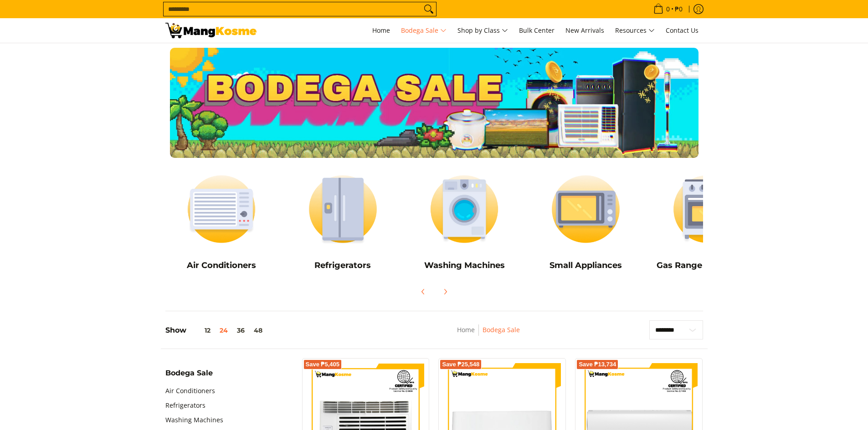  Describe the element at coordinates (380, 30) in the screenshot. I see `span: Home` at that location.